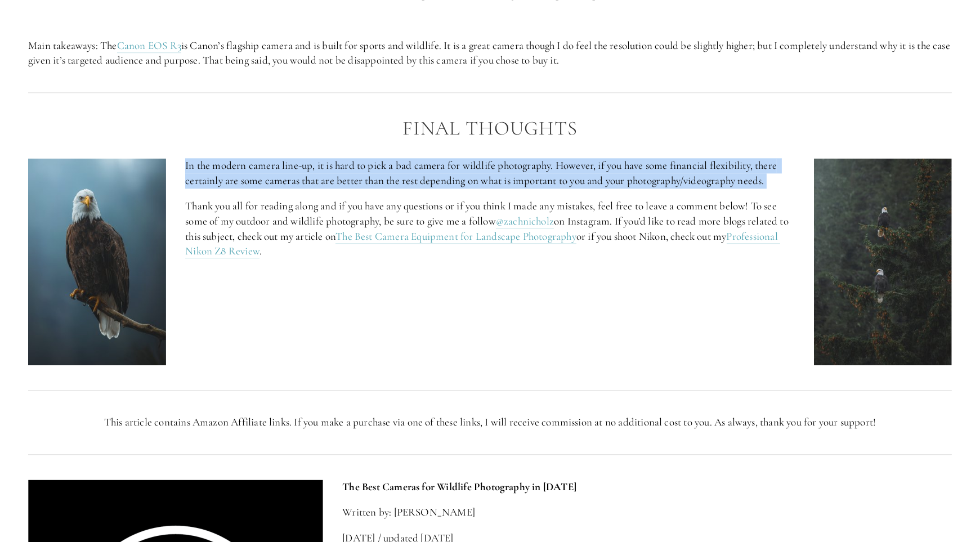 The width and height of the screenshot is (980, 542). I want to click on p: In the modern camera line-up, it is hard to pick a bad camera for wildlife photography. However, ..., so click(490, 173).